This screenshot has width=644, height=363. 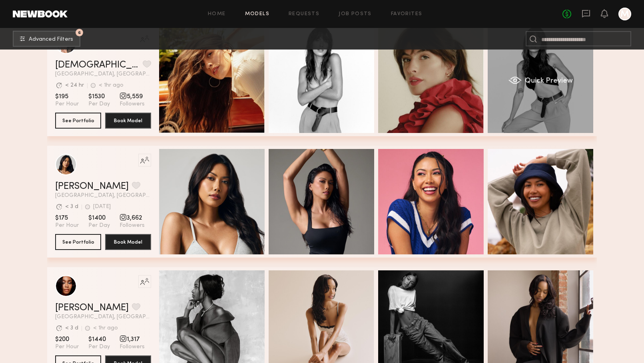 What do you see at coordinates (74, 86) in the screenshot?
I see `div: < 24 hr` at bounding box center [74, 86].